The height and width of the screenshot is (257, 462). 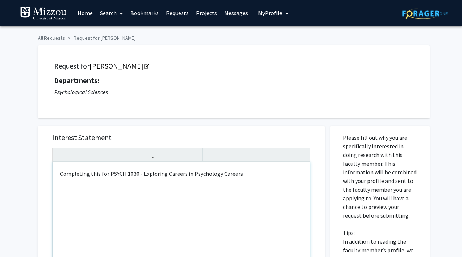 What do you see at coordinates (43, 14) in the screenshot?
I see `img: University of Missouri Logo` at bounding box center [43, 14].